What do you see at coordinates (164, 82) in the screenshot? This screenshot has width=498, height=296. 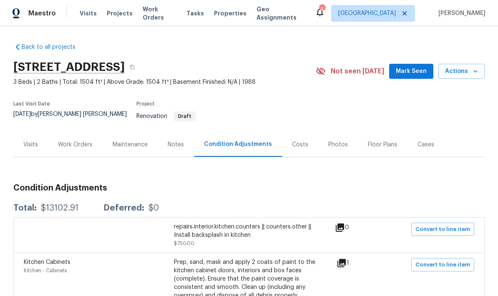 I see `span: 3 Beds | 2 Baths | Total: 1504 ft² | Above Grade: 1504 ft² | Basement Finished: N/A | 1988` at bounding box center [164, 82].